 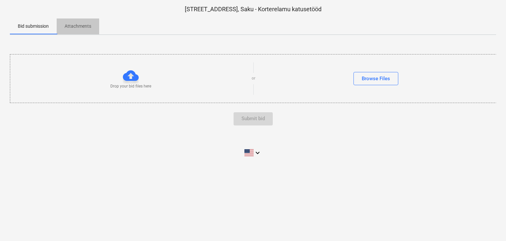 I want to click on button: Browse Files, so click(x=376, y=78).